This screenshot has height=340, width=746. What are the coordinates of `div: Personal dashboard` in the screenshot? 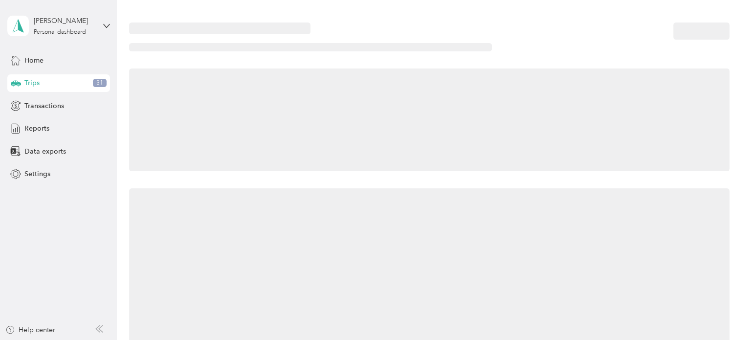 It's located at (60, 32).